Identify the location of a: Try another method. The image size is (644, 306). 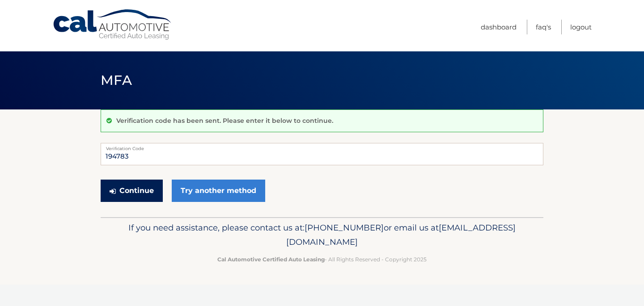
(218, 191).